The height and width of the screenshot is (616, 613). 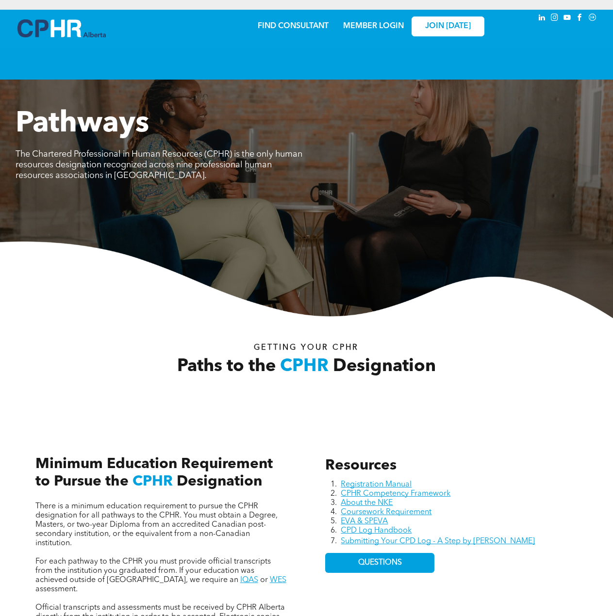 What do you see at coordinates (376, 485) in the screenshot?
I see `a: Registration Manual` at bounding box center [376, 485].